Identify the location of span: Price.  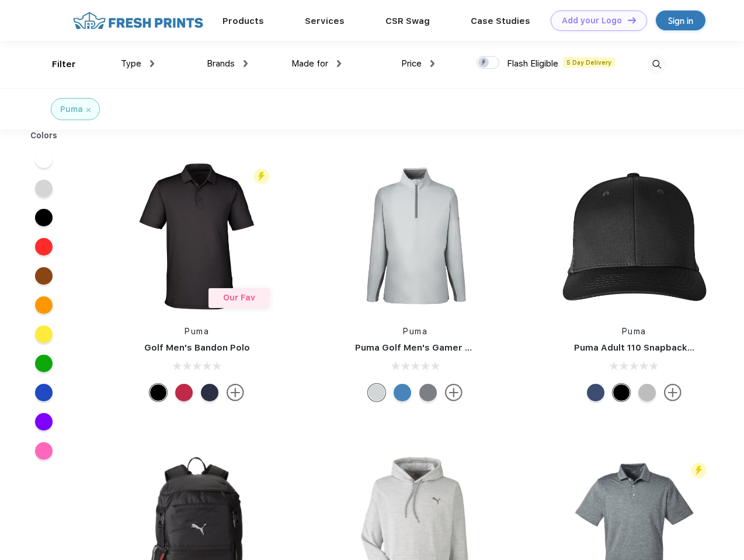
(411, 64).